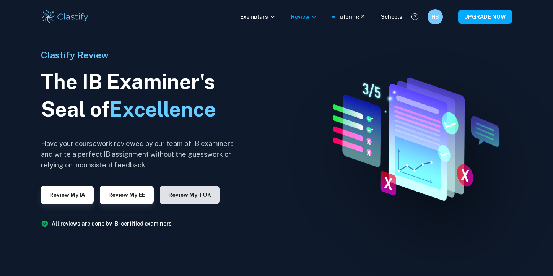 Image resolution: width=553 pixels, height=276 pixels. What do you see at coordinates (127, 195) in the screenshot?
I see `a: Review my EE` at bounding box center [127, 195].